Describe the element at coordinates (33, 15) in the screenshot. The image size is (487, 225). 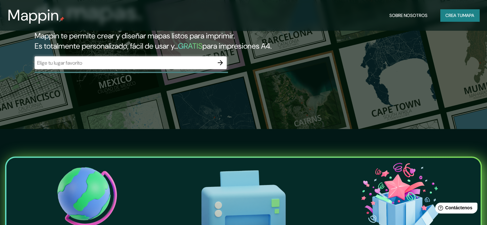
I see `font: Mappin` at that location.